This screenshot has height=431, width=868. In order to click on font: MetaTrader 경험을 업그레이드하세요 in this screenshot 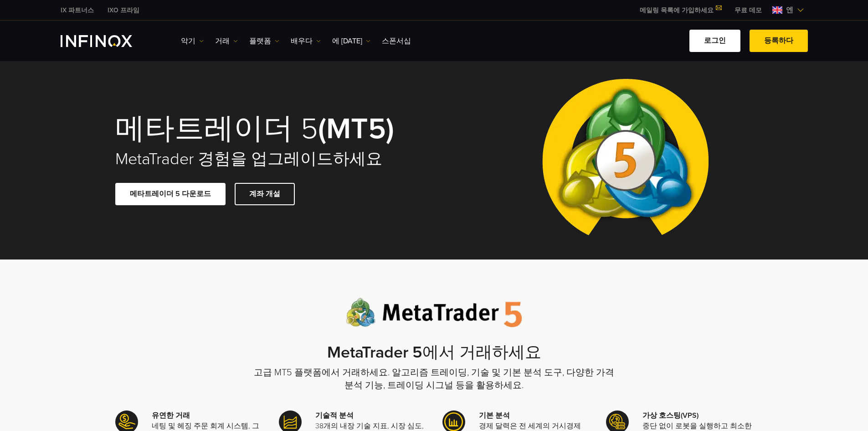, I will do `click(249, 159)`.